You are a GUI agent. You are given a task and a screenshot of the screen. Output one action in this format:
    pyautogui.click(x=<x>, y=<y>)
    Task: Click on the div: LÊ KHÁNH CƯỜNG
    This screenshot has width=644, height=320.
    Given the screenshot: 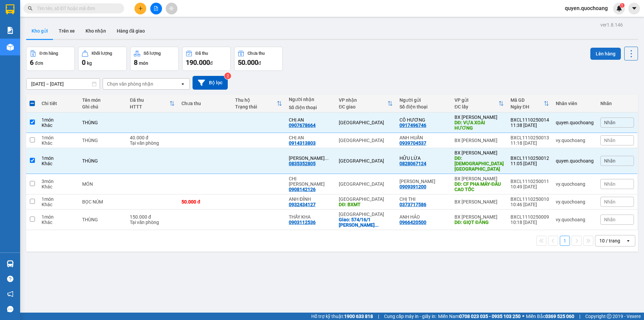 What is the action you would take?
    pyautogui.click(x=424, y=182)
    